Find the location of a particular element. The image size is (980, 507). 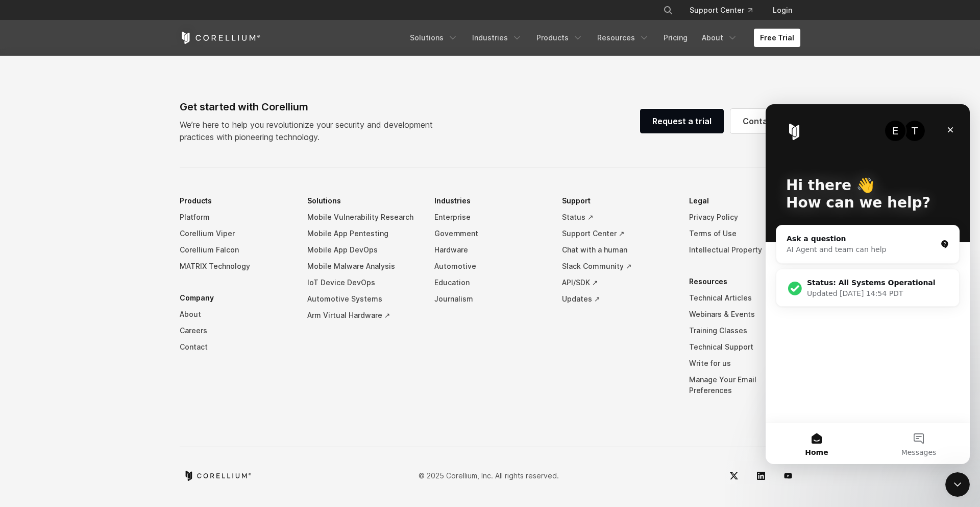

a: Support Center ↗ is located at coordinates (618, 233).